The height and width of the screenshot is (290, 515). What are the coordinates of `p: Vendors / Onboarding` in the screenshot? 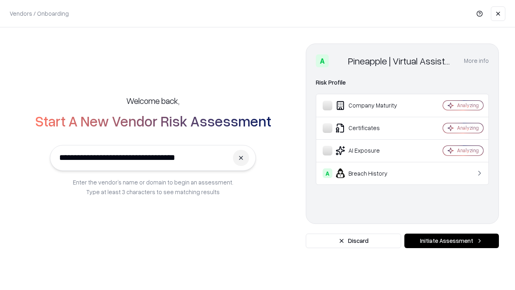 It's located at (39, 13).